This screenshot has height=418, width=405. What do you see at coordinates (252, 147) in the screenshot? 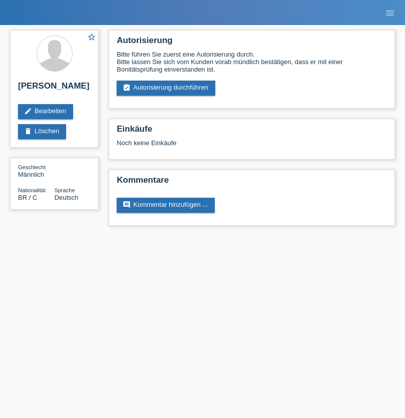
I see `div: Noch keine Einkäufe` at bounding box center [252, 147].